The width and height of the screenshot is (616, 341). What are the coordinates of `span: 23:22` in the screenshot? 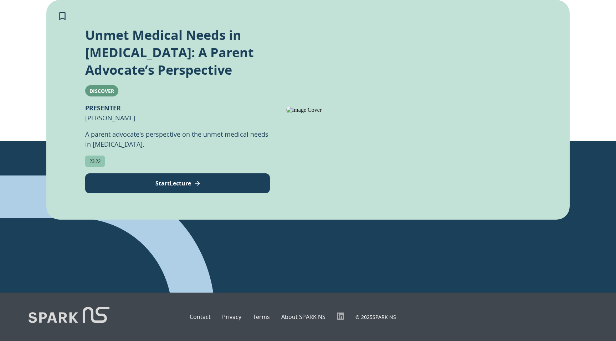 It's located at (95, 161).